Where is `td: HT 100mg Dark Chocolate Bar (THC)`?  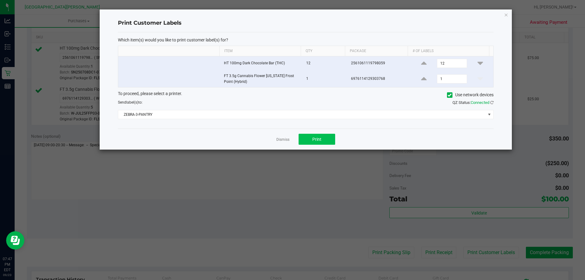
td: HT 100mg Dark Chocolate Bar (THC) is located at coordinates (262, 63).